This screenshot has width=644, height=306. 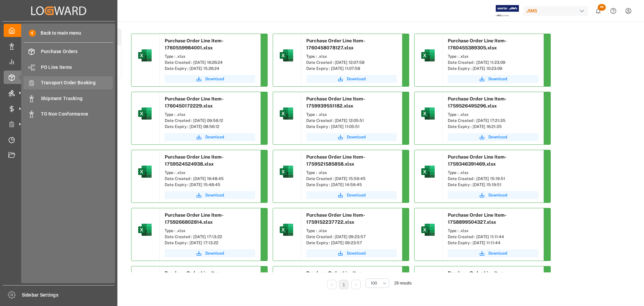 I want to click on span: Purchase Order Line Item-1760450172229.xlsx, so click(x=194, y=102).